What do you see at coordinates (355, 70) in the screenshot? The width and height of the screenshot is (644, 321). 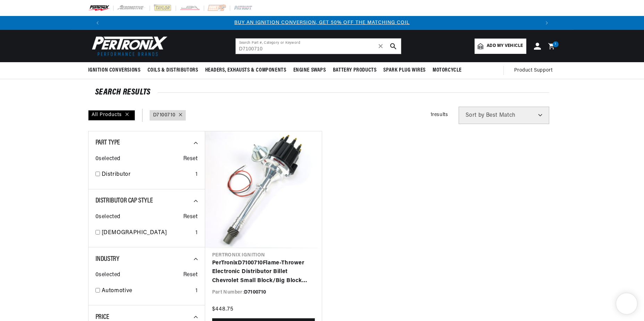 I see `span: Battery Products` at bounding box center [355, 70].